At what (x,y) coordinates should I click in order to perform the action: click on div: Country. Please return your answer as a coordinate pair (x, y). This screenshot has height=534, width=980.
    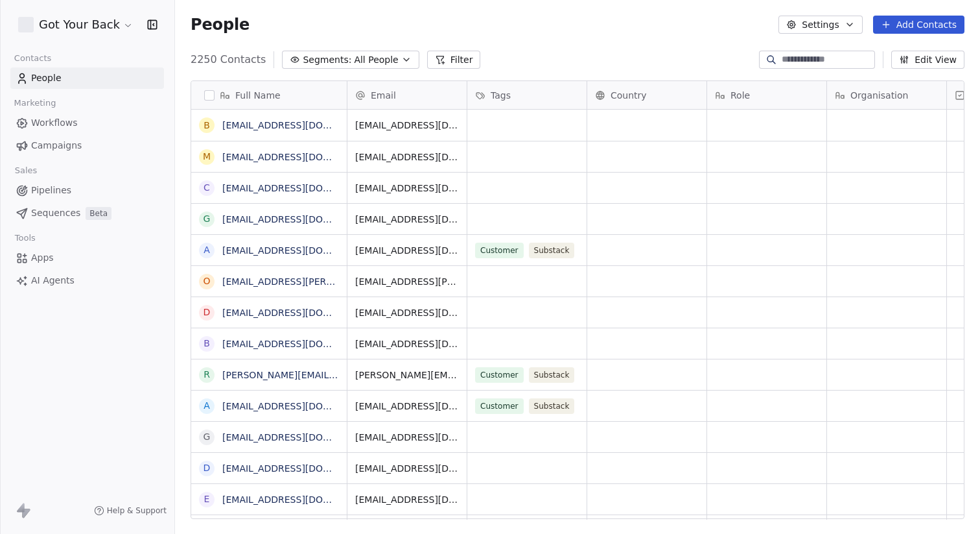
    Looking at the image, I should click on (647, 95).